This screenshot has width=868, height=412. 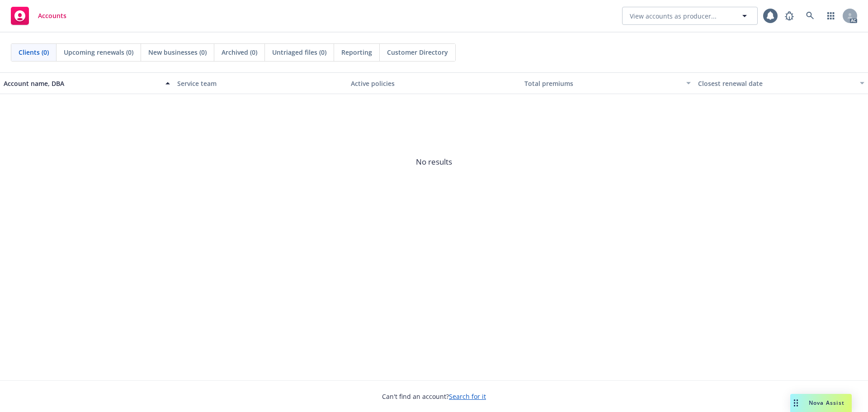 I want to click on a: Accounts, so click(x=38, y=16).